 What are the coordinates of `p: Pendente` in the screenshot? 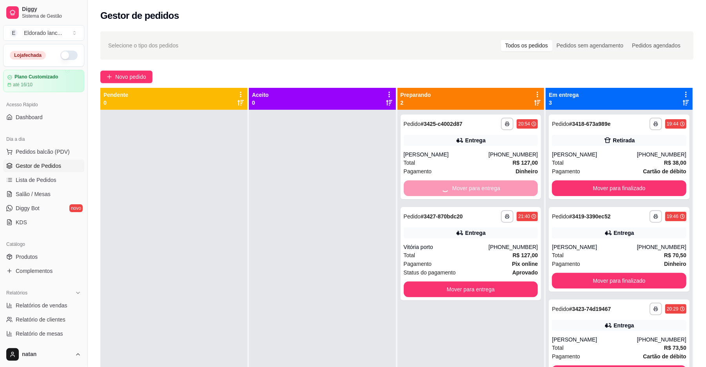 It's located at (116, 95).